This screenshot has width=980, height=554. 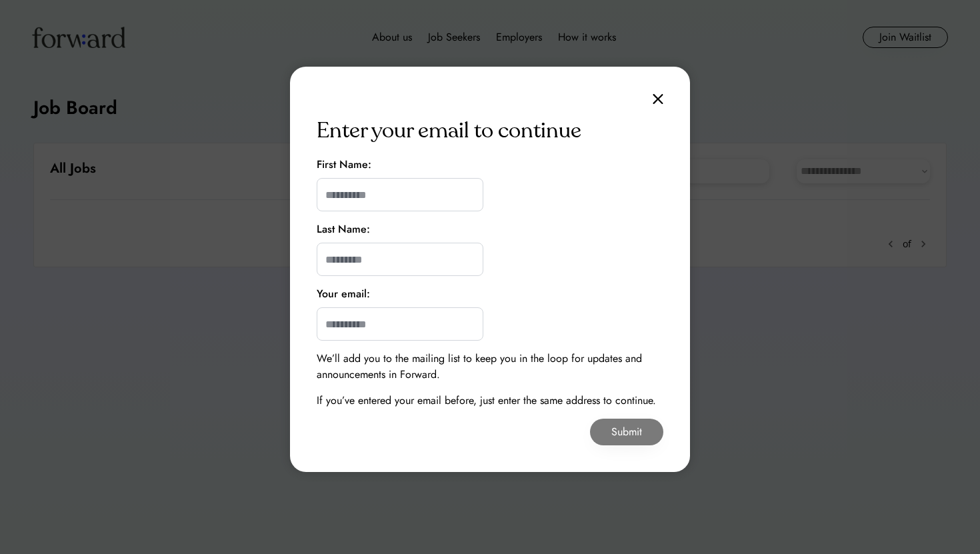 What do you see at coordinates (343, 229) in the screenshot?
I see `div: Last Name:` at bounding box center [343, 229].